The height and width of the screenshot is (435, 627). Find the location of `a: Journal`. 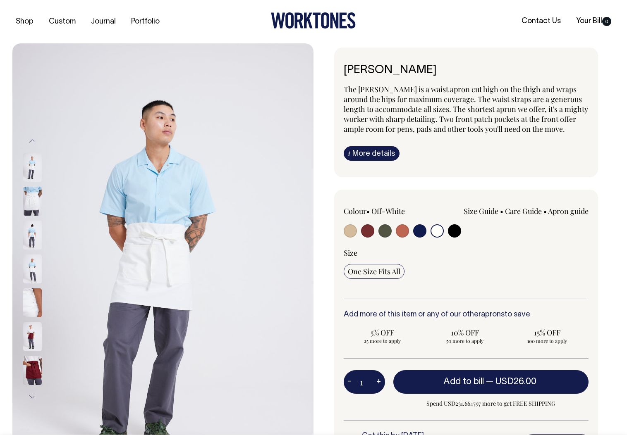

a: Journal is located at coordinates (103, 21).